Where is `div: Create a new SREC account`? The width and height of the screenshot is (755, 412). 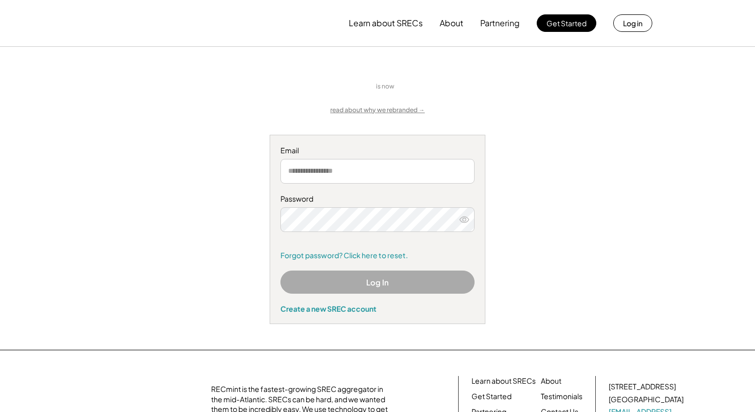
div: Create a new SREC account is located at coordinates (378, 308).